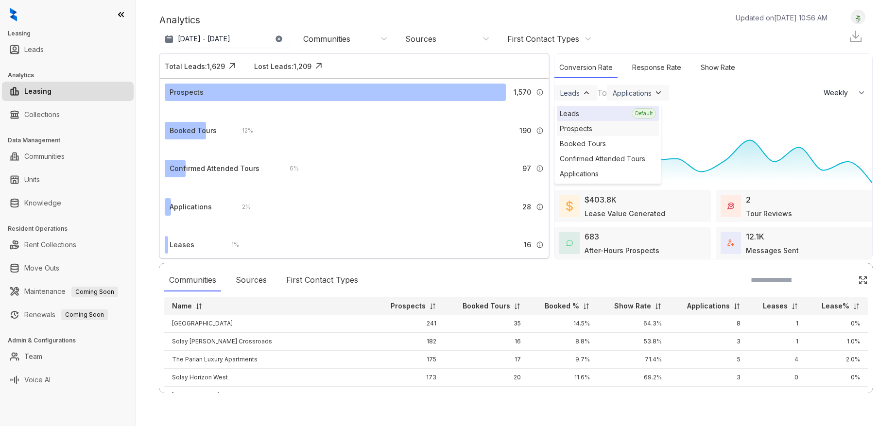  I want to click on td: 53.8%, so click(634, 342).